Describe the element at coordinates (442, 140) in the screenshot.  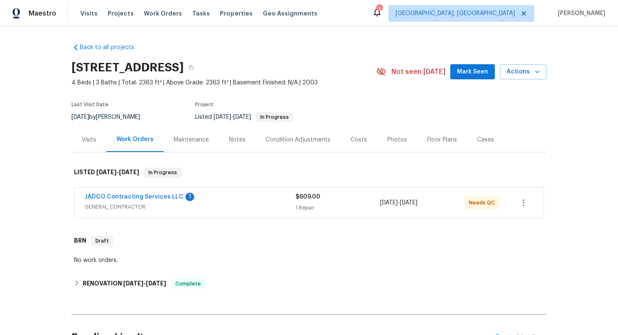
I see `div: Floor Plans` at that location.